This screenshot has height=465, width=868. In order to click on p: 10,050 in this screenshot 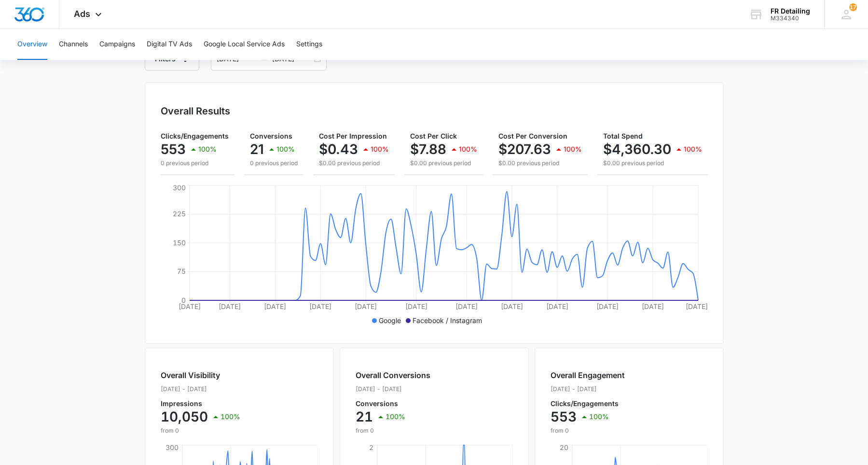, I will do `click(184, 417)`.